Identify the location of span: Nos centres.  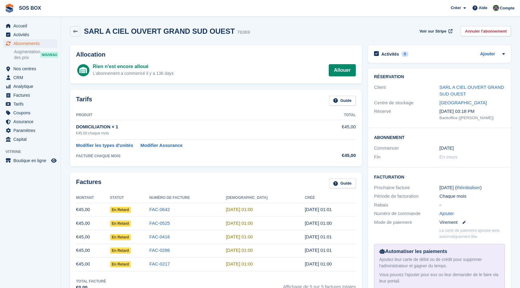
(32, 69).